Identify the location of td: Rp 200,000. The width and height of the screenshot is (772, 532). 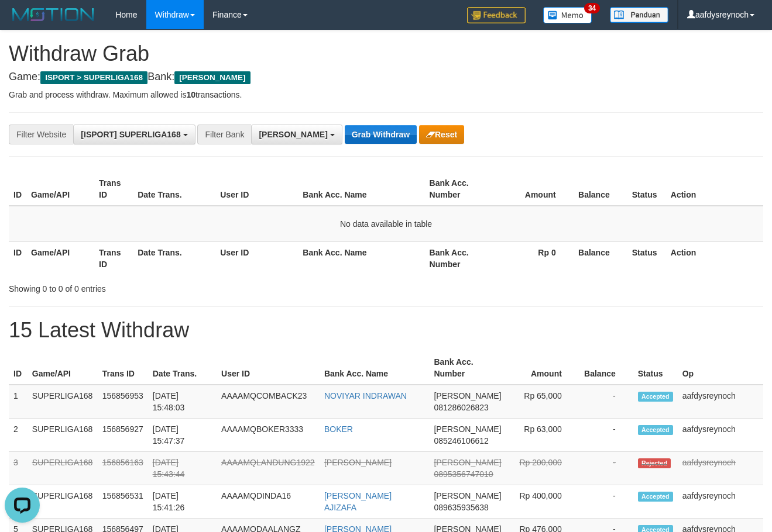
(542, 469).